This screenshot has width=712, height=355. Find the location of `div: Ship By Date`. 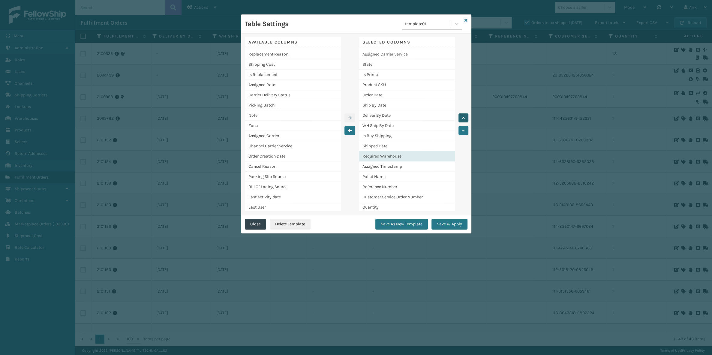

div: Ship By Date is located at coordinates (407, 105).